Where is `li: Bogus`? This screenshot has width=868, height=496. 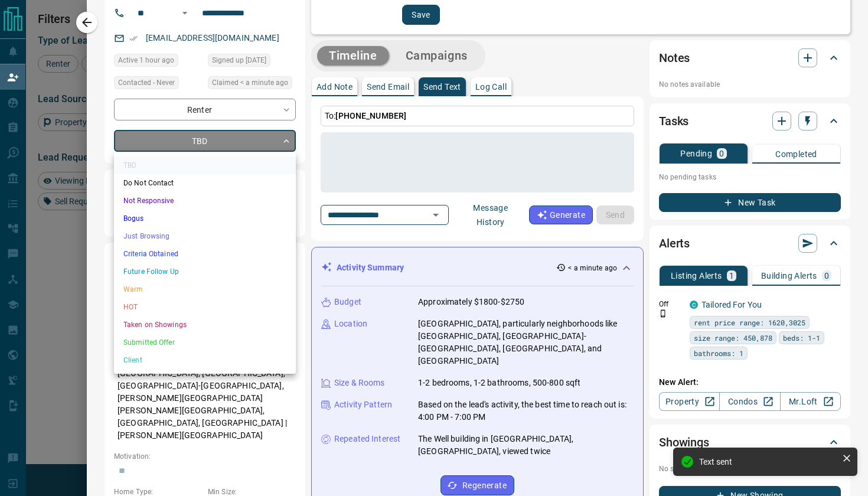
li: Bogus is located at coordinates (205, 219).